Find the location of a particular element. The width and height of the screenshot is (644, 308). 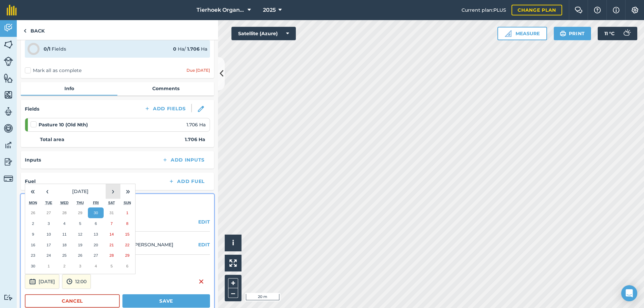

abbr: 4 June 2025 is located at coordinates (64, 223).